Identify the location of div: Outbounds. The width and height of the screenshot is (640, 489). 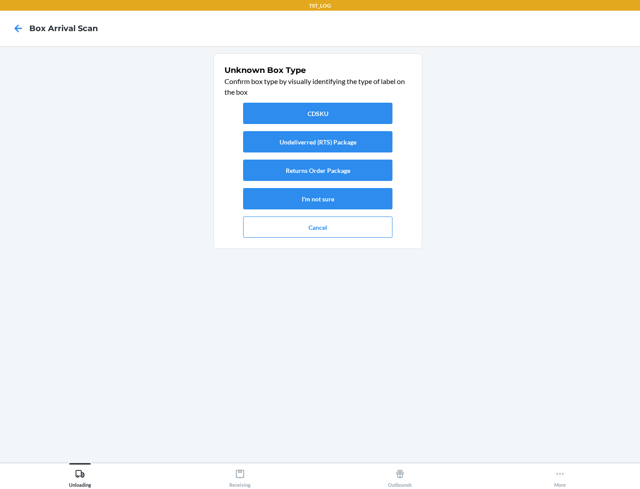
(400, 477).